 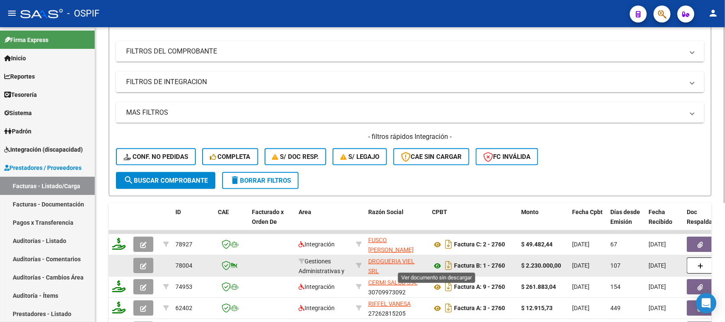 What do you see at coordinates (397, 287) in the screenshot?
I see `div: 30709973092` at bounding box center [397, 287].